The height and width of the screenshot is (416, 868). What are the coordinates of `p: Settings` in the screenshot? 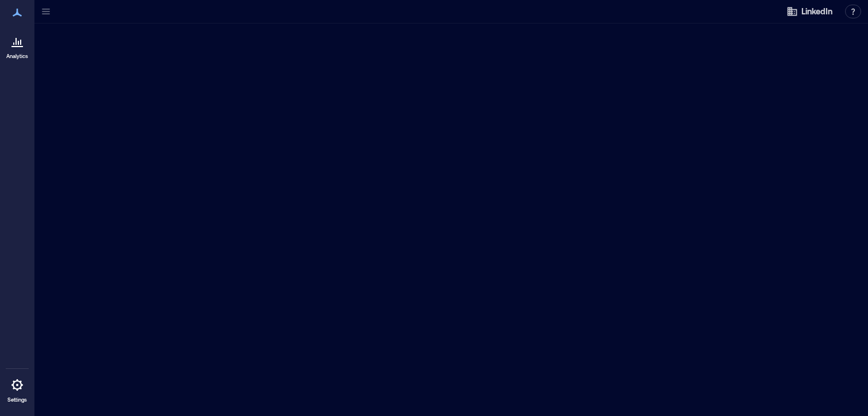 It's located at (17, 400).